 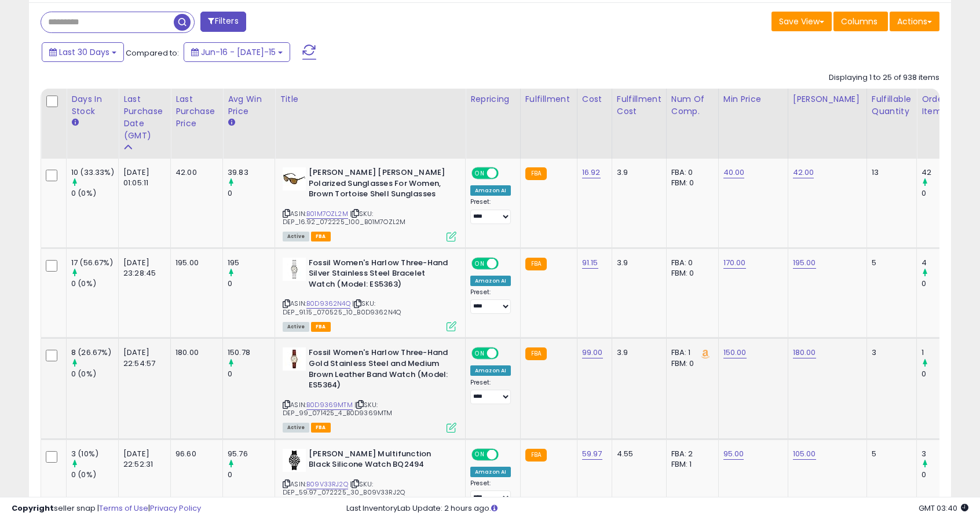 What do you see at coordinates (370, 99) in the screenshot?
I see `div: Title` at bounding box center [370, 99].